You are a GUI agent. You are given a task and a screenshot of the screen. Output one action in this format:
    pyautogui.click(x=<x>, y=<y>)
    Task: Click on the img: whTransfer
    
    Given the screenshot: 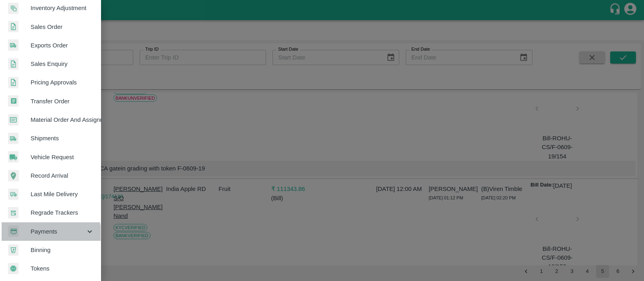 What is the action you would take?
    pyautogui.click(x=13, y=101)
    